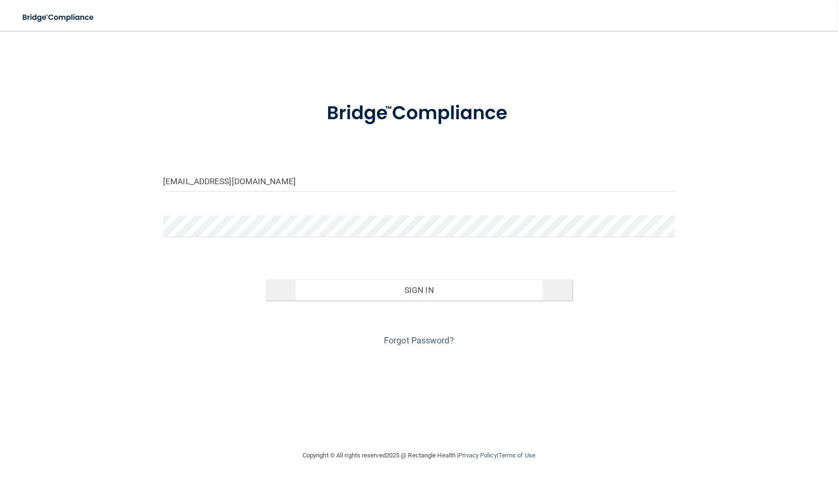  I want to click on a: Forgot Password?, so click(419, 340).